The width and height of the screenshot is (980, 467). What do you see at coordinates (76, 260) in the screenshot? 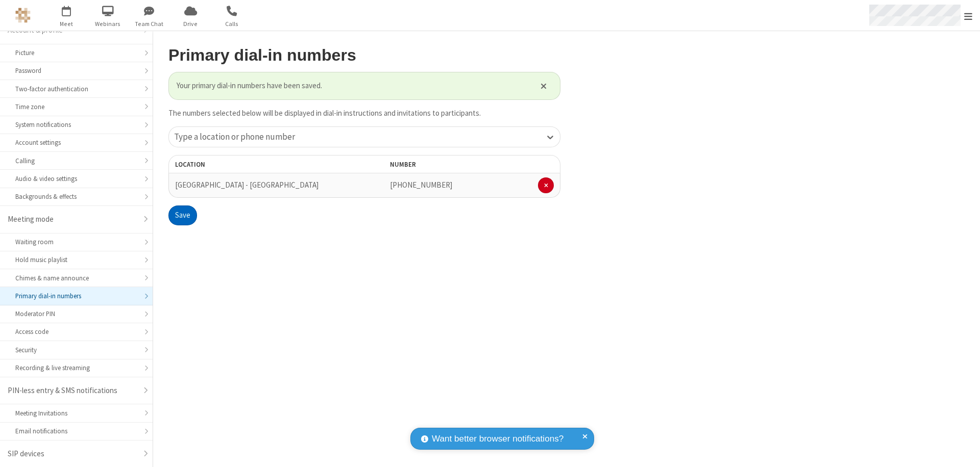
I see `div: Hold music playlist` at bounding box center [76, 260].